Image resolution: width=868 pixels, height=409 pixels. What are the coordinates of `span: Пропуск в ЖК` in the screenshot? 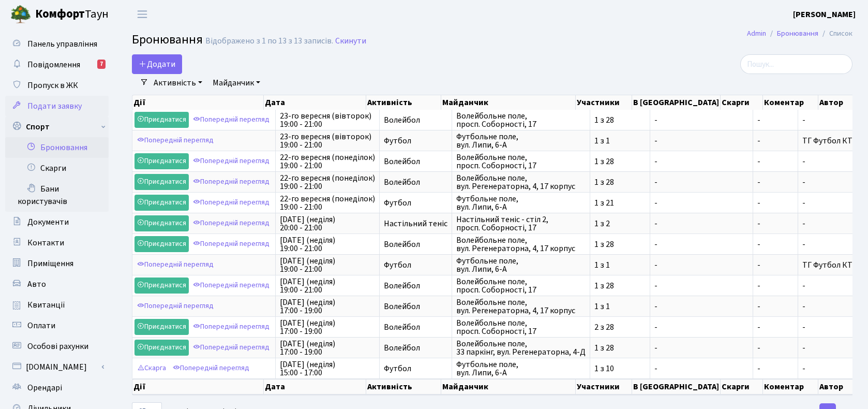 It's located at (53, 85).